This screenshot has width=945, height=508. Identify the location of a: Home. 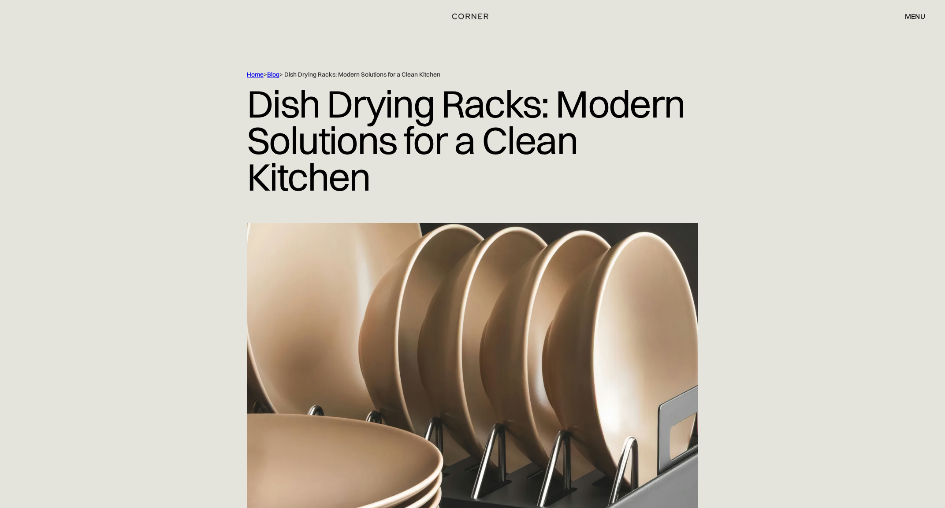
(255, 74).